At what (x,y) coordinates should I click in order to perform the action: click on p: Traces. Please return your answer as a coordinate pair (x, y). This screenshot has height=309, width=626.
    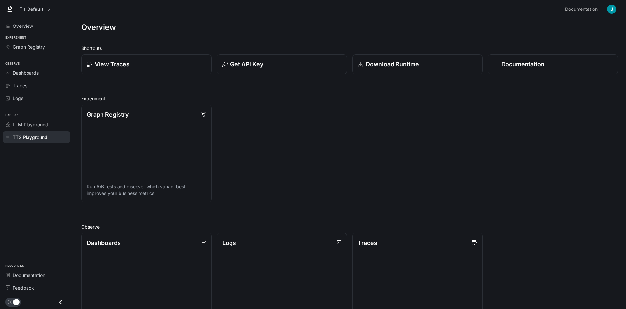
    Looking at the image, I should click on (367, 243).